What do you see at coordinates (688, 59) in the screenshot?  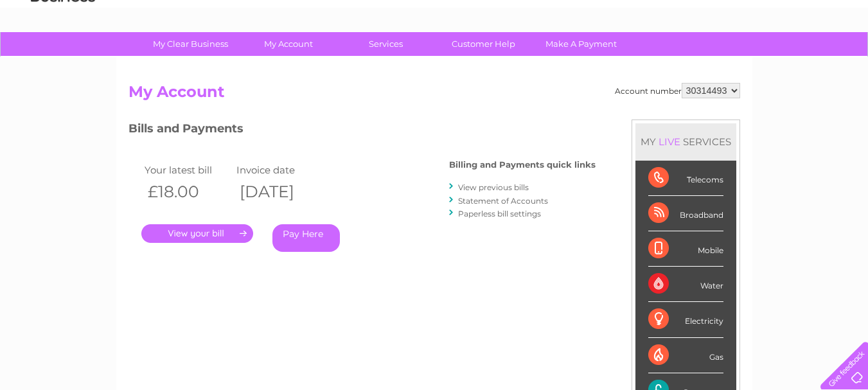 I see `a: Energy` at bounding box center [688, 59].